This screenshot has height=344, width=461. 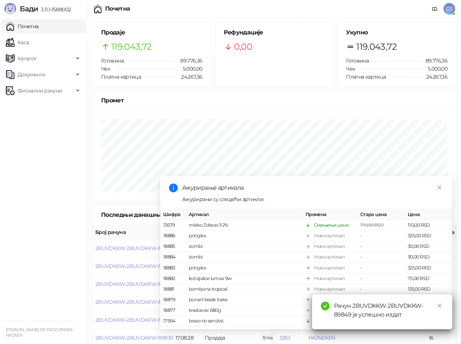 I want to click on div: Промет, so click(x=274, y=100).